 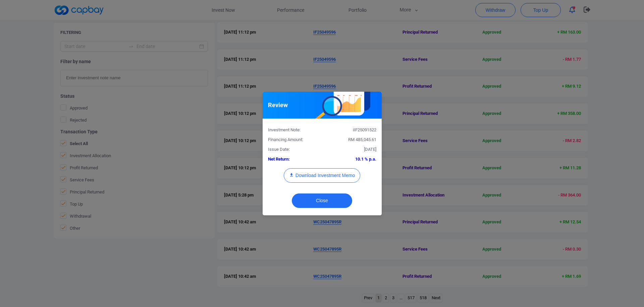 What do you see at coordinates (322, 175) in the screenshot?
I see `button: Download Investment Memo` at bounding box center [322, 175].